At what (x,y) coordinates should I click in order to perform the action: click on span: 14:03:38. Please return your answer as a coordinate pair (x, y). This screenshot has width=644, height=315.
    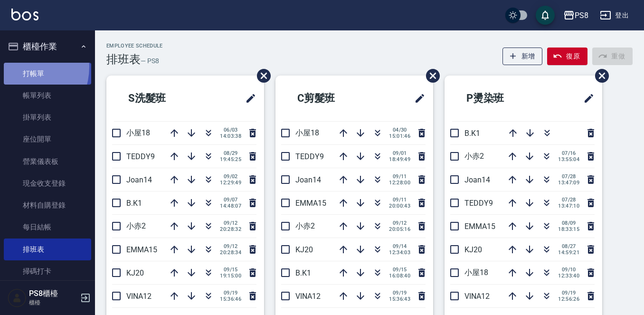
    Looking at the image, I should click on (230, 136).